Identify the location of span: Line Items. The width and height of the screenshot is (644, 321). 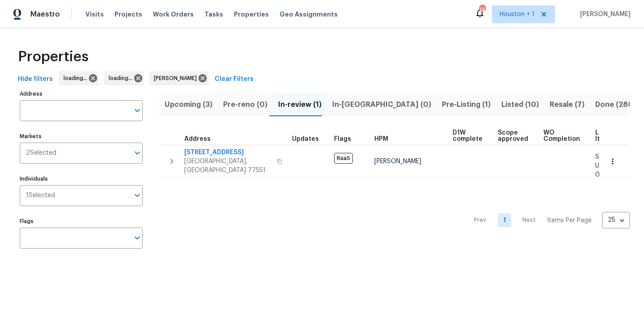
(604, 136).